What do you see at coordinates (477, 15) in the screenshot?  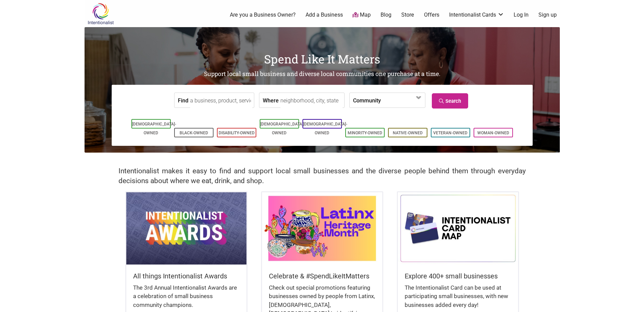 I see `a: Intentionalist Cards` at bounding box center [477, 15].